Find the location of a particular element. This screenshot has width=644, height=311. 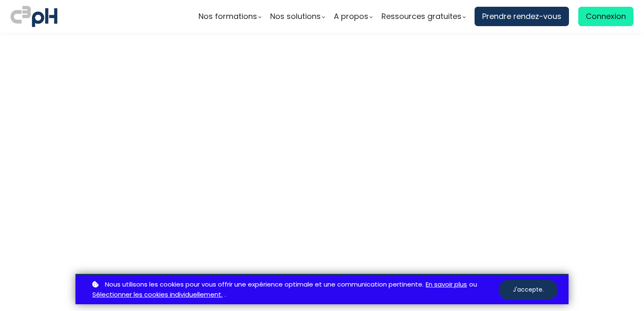

span: Nous utilisons les cookies pour vous offrir une expérience optimale et une communication pertinente. is located at coordinates (264, 284).